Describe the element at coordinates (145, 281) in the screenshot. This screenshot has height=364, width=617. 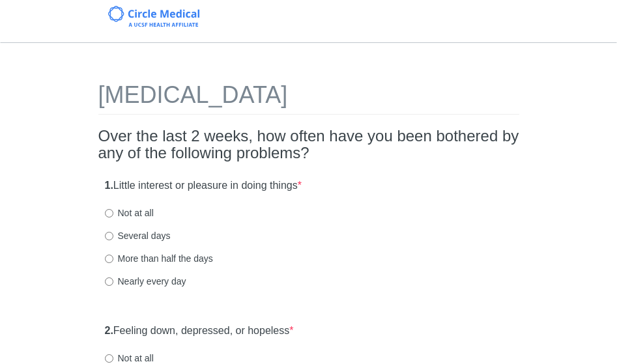
I see `label: Nearly every day` at that location.